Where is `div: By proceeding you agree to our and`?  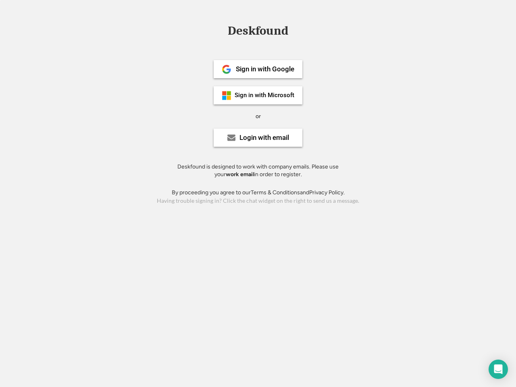 div: By proceeding you agree to our and is located at coordinates (258, 193).